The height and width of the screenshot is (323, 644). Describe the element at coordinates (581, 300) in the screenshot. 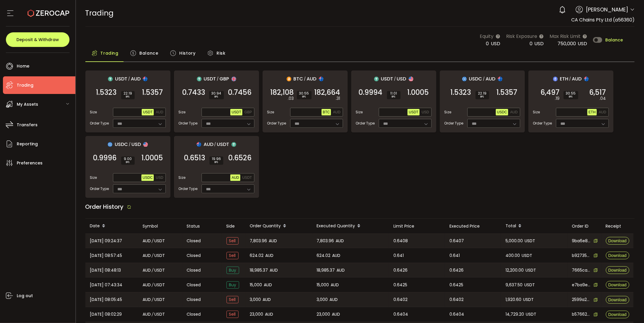

I see `span: 2599a2f9-d739-4166-9349-f3a110e7aa98` at that location.